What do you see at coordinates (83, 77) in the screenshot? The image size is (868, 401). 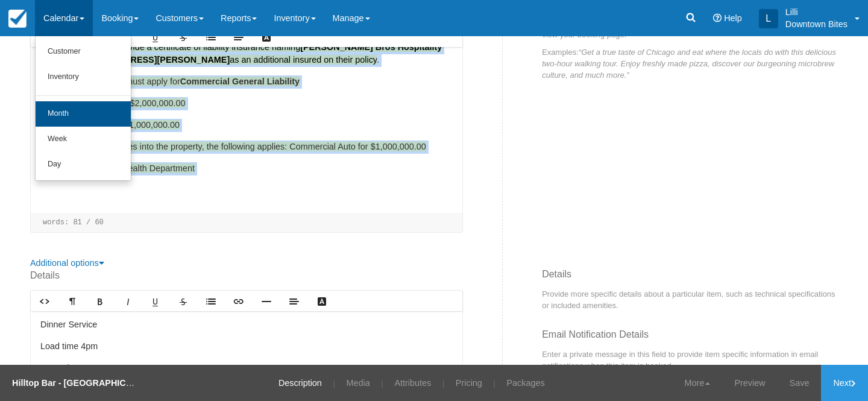 I see `a: Inventory` at bounding box center [83, 77].